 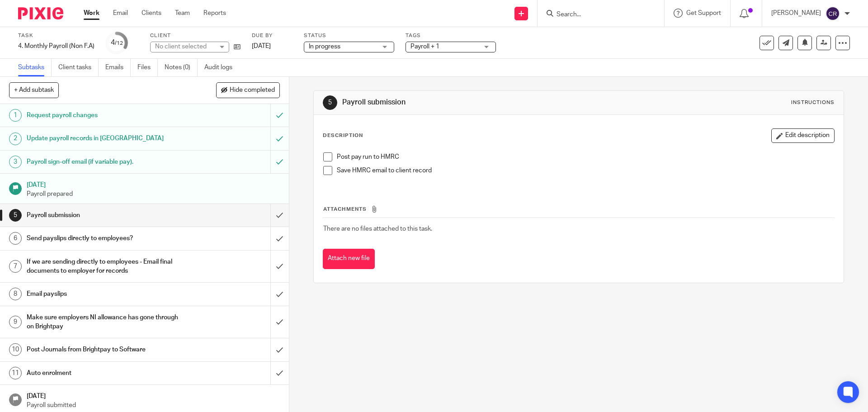 I want to click on a: Reports, so click(x=215, y=13).